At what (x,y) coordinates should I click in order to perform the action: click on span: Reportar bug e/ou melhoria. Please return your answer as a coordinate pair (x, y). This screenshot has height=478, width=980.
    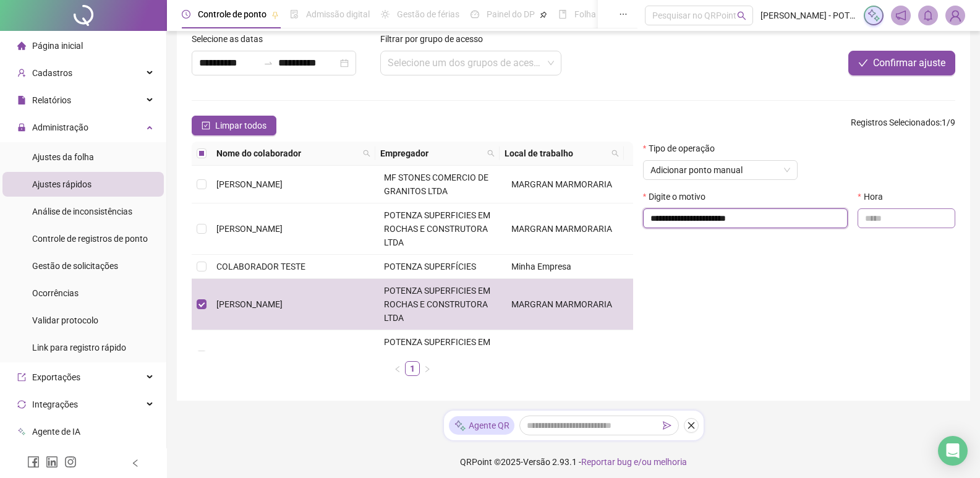
    Looking at the image, I should click on (634, 462).